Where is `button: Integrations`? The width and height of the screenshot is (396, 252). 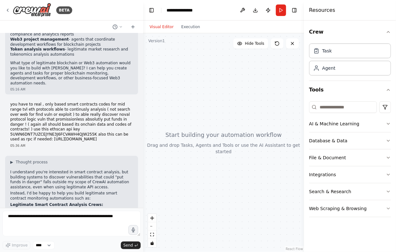
button: Integrations is located at coordinates (350, 175).